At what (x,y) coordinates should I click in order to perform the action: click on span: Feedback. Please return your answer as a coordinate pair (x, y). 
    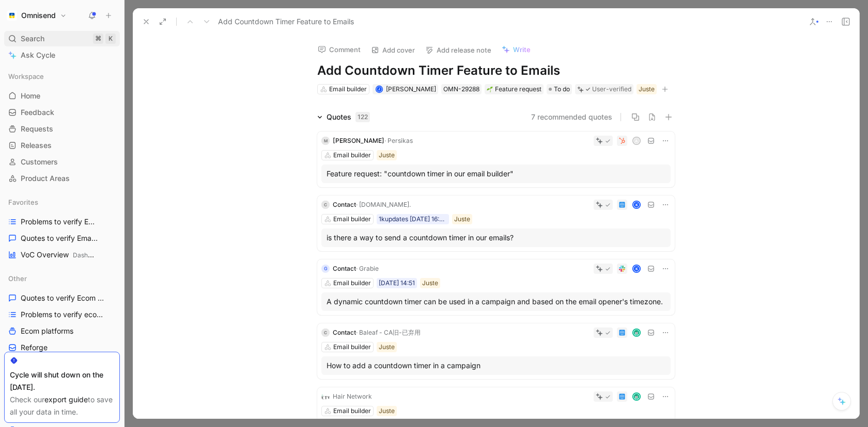
    Looking at the image, I should click on (37, 112).